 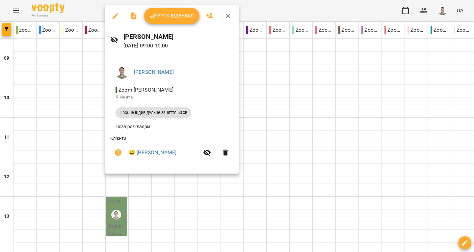 What do you see at coordinates (122, 72) in the screenshot?
I see `img: 08937551b77b2e829bc2e90478a9daa6.png` at bounding box center [122, 72].